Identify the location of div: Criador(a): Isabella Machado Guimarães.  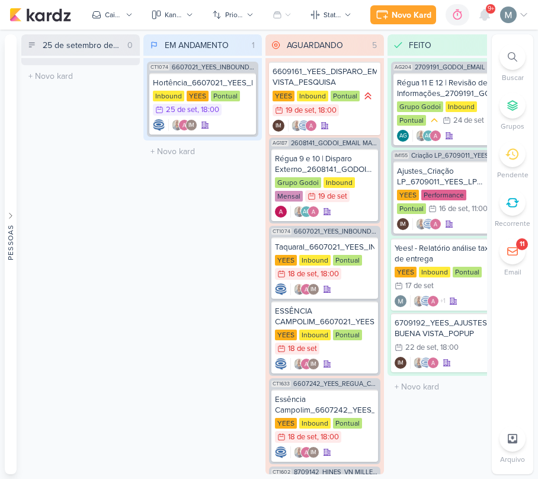
(403, 224).